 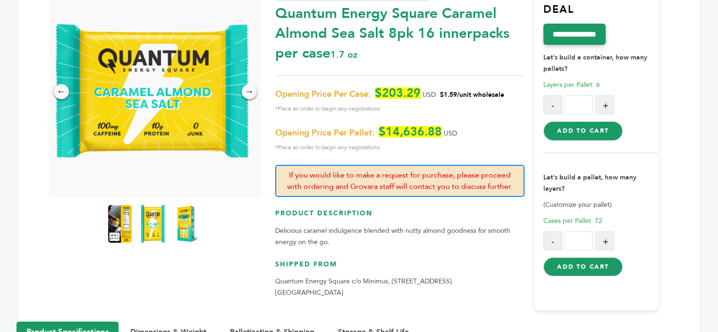 What do you see at coordinates (325, 133) in the screenshot?
I see `span: Opening Price Per Pallet:` at bounding box center [325, 133].